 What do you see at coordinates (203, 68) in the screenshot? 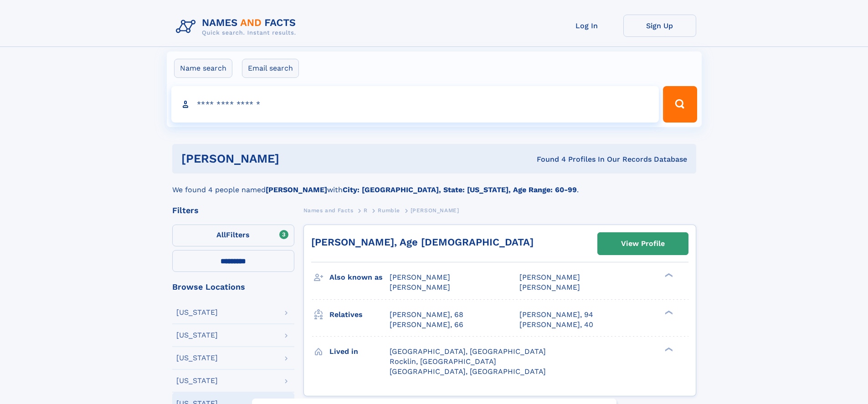
I see `label: Name search` at bounding box center [203, 68].